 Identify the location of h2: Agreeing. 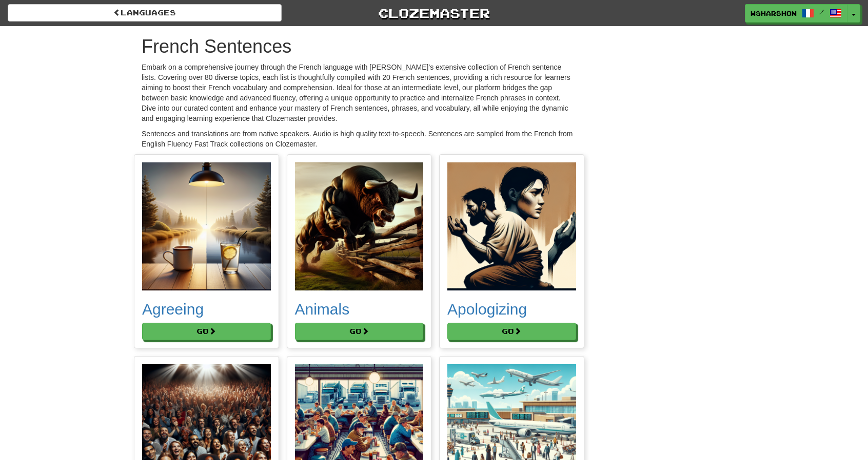
(206, 309).